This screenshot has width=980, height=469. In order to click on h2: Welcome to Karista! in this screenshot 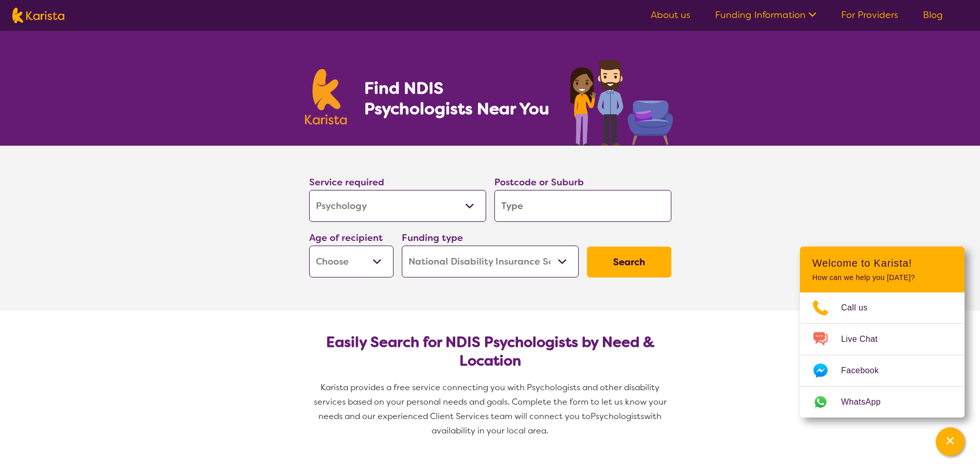, I will do `click(882, 263)`.